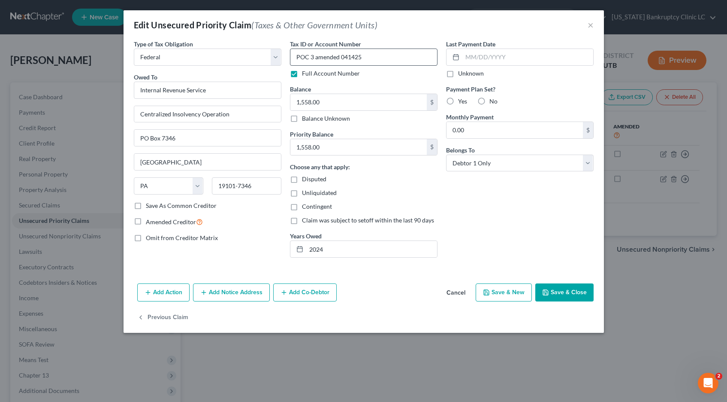  I want to click on input: Search creditor by name..., so click(208, 90).